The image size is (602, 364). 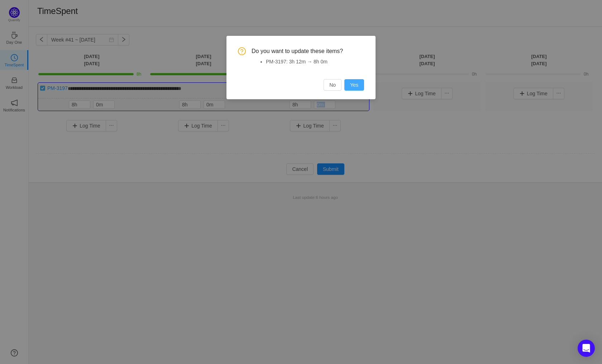 I want to click on button: Yes, so click(x=354, y=85).